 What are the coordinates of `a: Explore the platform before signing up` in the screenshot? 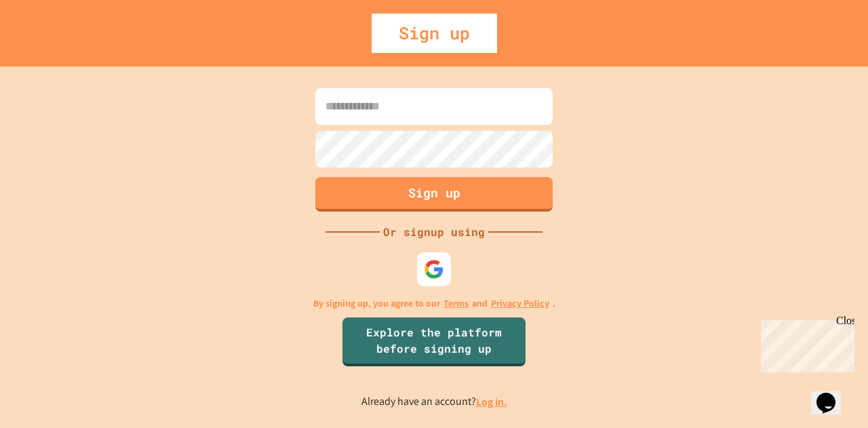 It's located at (434, 342).